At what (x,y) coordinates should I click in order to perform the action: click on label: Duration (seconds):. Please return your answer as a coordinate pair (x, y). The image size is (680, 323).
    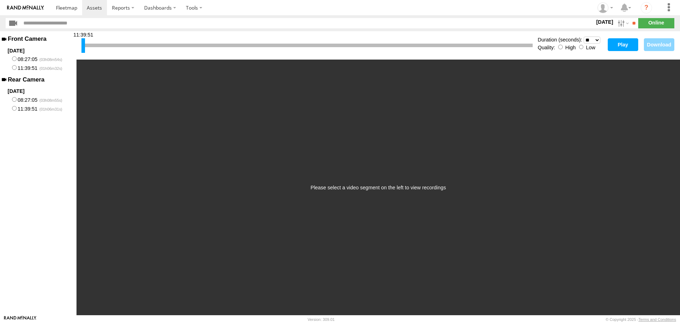
    Looking at the image, I should click on (560, 40).